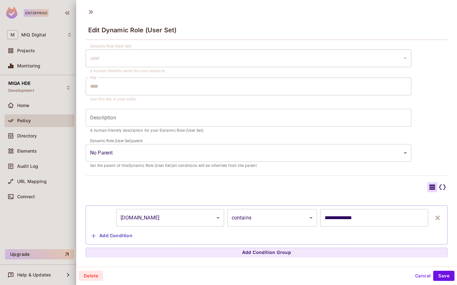 The width and height of the screenshot is (457, 285). What do you see at coordinates (91, 276) in the screenshot?
I see `button: Delete` at bounding box center [91, 276].